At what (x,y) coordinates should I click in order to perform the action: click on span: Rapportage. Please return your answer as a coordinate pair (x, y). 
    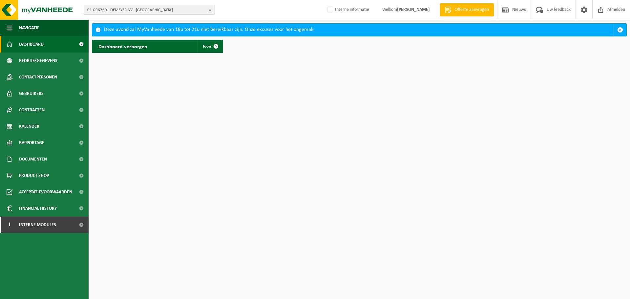
    Looking at the image, I should click on (31, 143).